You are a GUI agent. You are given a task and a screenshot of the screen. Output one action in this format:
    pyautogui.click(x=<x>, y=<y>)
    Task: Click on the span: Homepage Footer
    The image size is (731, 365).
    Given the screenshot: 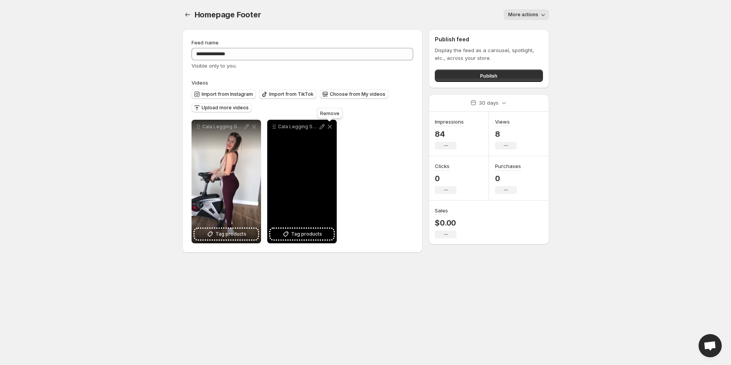 What is the action you would take?
    pyautogui.click(x=228, y=15)
    